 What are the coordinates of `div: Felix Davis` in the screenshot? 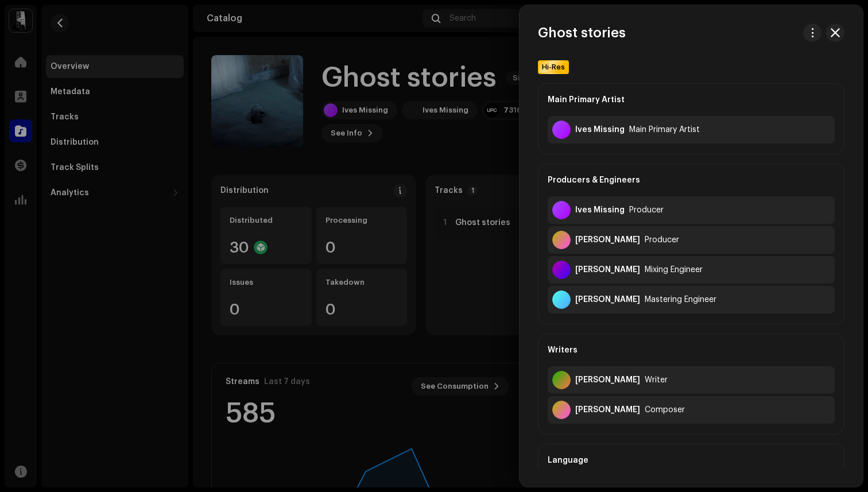 It's located at (608, 300).